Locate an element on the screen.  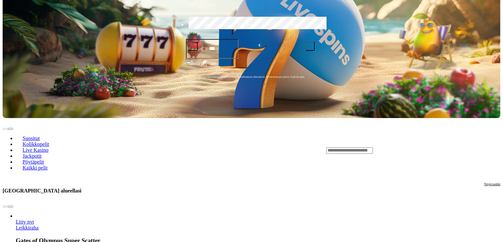
button: plus icon is located at coordinates (310, 46).